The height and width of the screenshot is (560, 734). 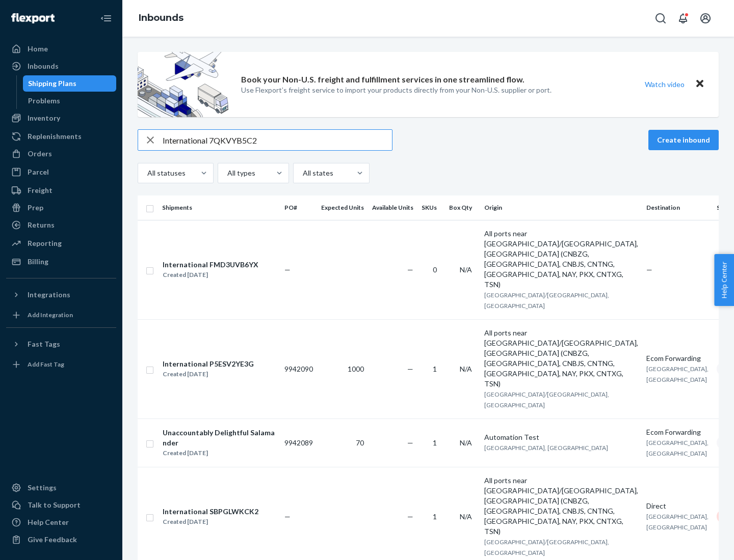 I want to click on td: 9942089, so click(x=298, y=442).